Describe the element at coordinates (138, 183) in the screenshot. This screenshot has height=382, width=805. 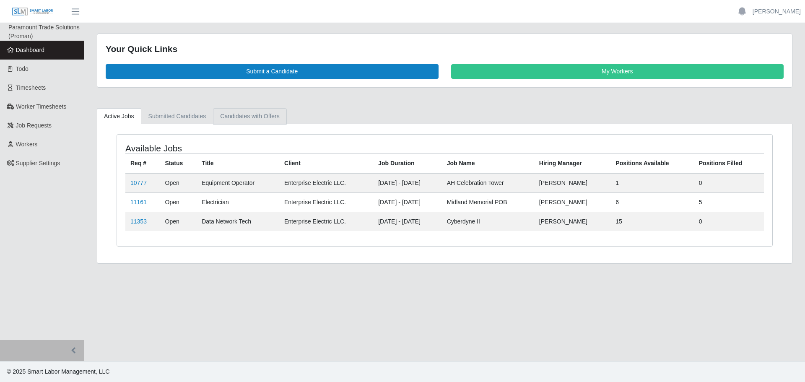
I see `a: 10777` at that location.